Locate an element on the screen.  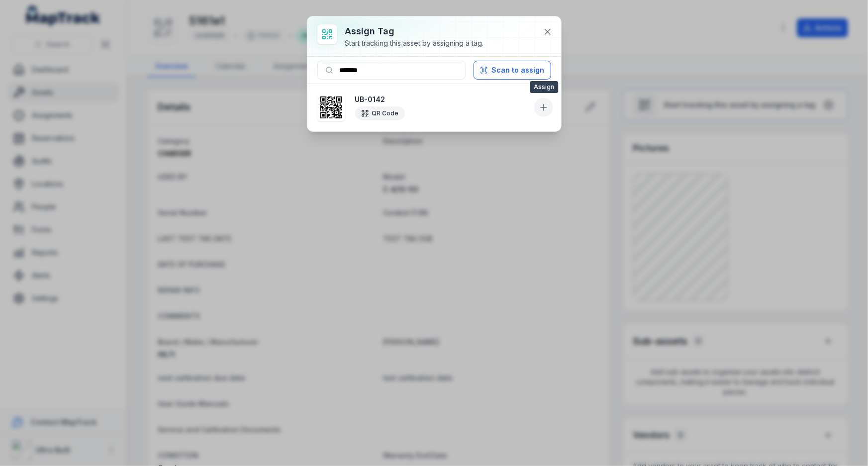
span: Assign is located at coordinates (543, 87).